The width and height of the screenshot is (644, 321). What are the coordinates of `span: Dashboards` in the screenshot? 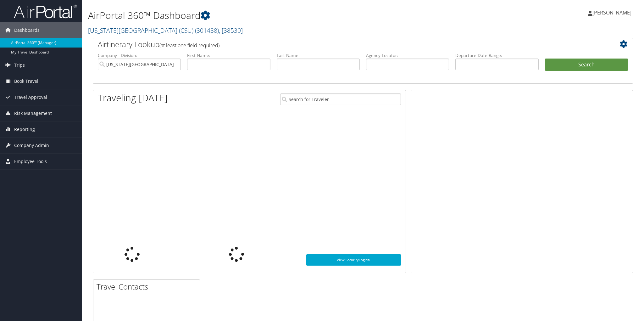 It's located at (27, 30).